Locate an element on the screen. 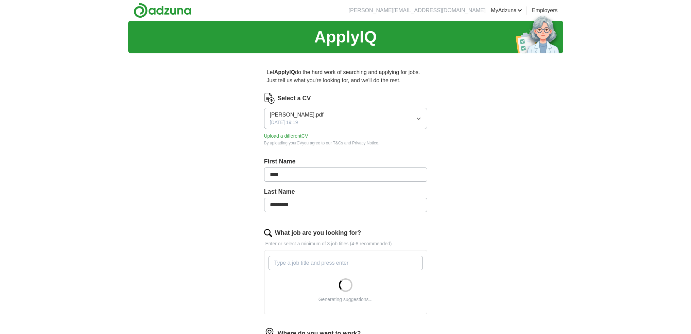 This screenshot has width=691, height=334. a: MyAdzuna is located at coordinates (506, 11).